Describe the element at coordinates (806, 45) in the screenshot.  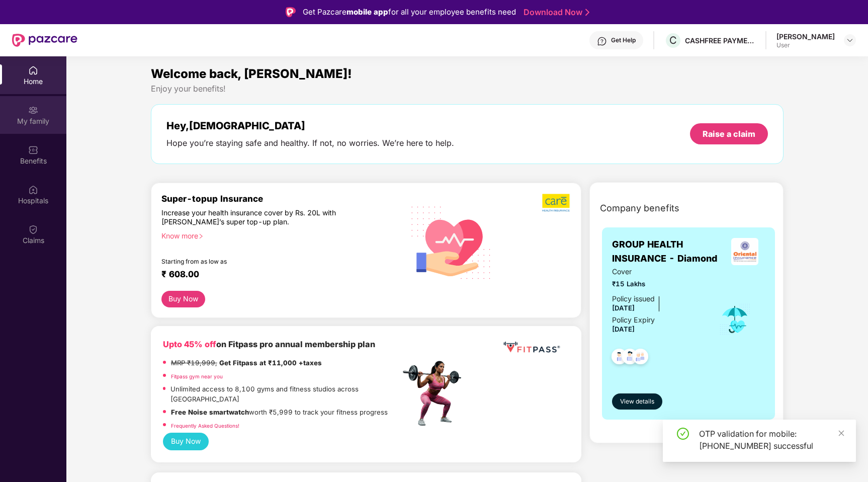
I see `div: User` at that location.